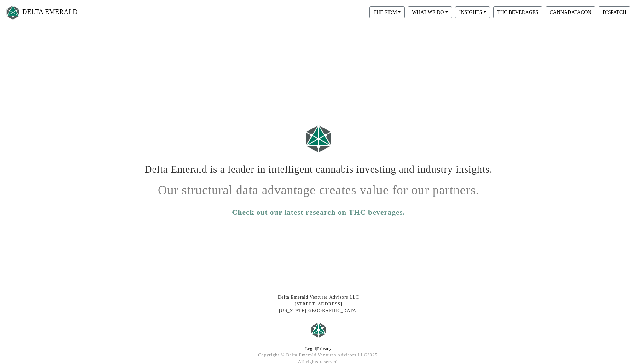  I want to click on a: Legal, so click(311, 349).